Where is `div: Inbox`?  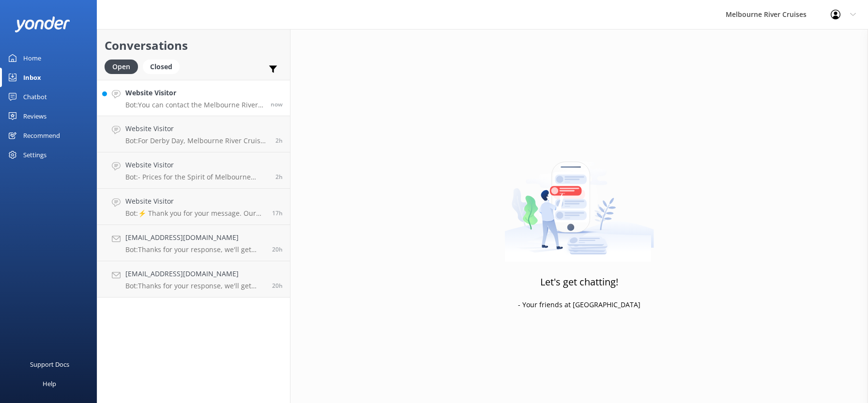
div: Inbox is located at coordinates (32, 78).